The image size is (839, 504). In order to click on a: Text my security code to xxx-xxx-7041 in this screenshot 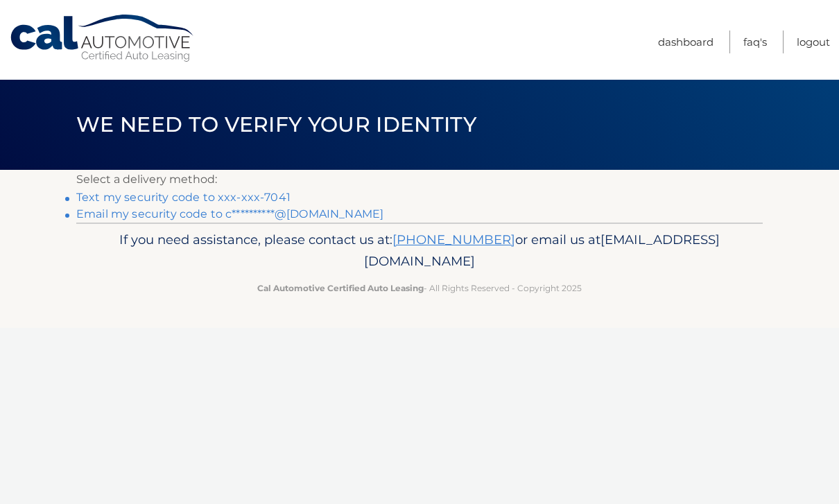, I will do `click(183, 196)`.